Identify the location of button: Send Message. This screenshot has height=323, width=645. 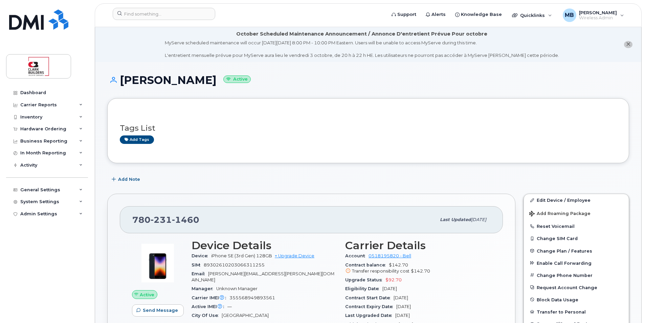
(158, 310).